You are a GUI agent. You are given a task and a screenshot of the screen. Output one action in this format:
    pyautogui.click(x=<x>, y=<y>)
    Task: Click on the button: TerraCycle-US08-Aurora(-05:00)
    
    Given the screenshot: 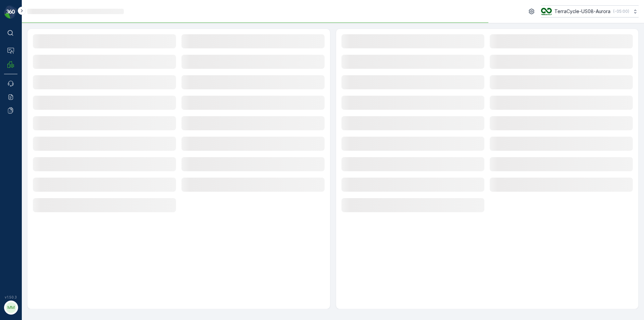 What is the action you would take?
    pyautogui.click(x=589, y=11)
    